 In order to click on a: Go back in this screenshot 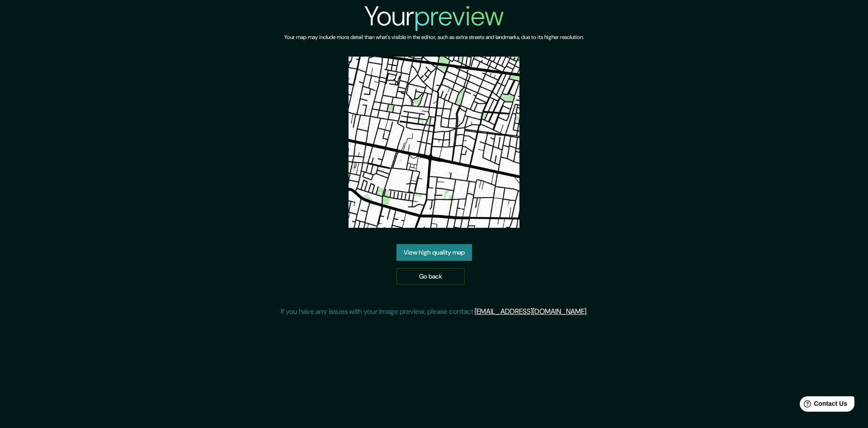, I will do `click(431, 276)`.